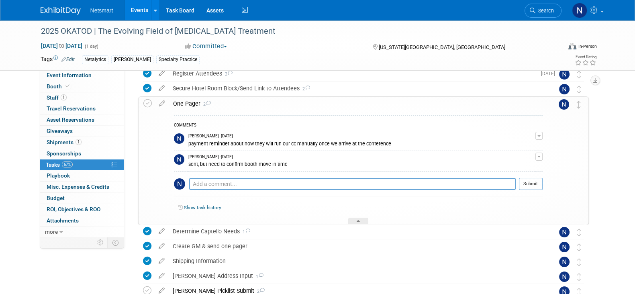 This screenshot has width=635, height=294. What do you see at coordinates (69, 75) in the screenshot?
I see `span: Event Information` at bounding box center [69, 75].